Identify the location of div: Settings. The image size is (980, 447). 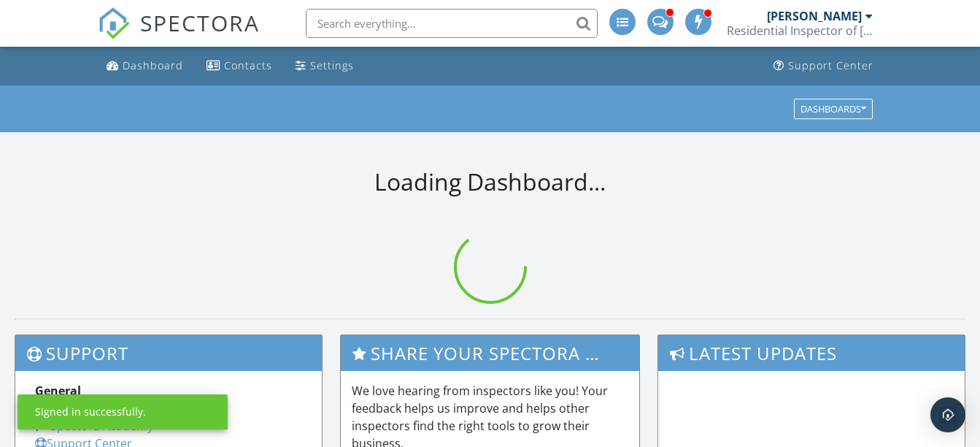
(332, 65).